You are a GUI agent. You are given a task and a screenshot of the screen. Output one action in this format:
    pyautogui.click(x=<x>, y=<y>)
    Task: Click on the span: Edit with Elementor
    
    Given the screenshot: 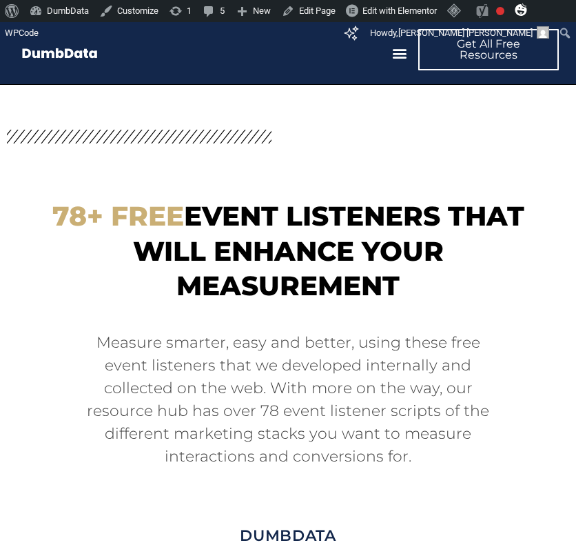 What is the action you would take?
    pyautogui.click(x=400, y=10)
    